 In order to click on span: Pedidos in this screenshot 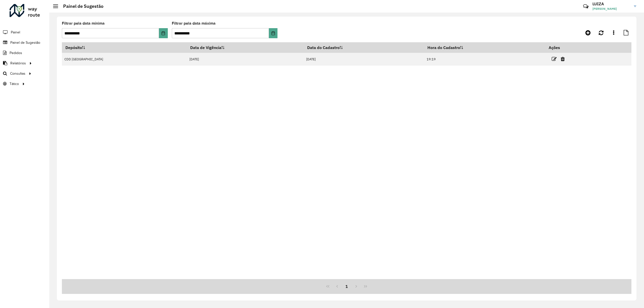, I will do `click(16, 53)`.